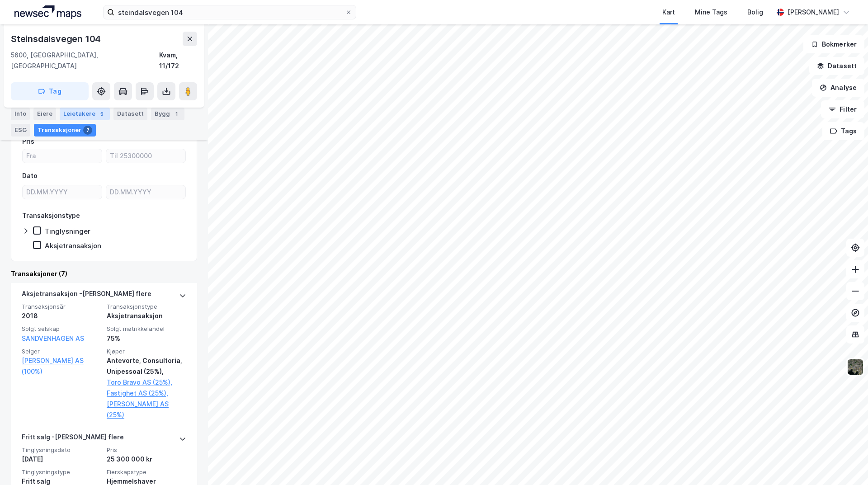  What do you see at coordinates (147, 351) in the screenshot?
I see `span: Kjøper` at bounding box center [147, 351].